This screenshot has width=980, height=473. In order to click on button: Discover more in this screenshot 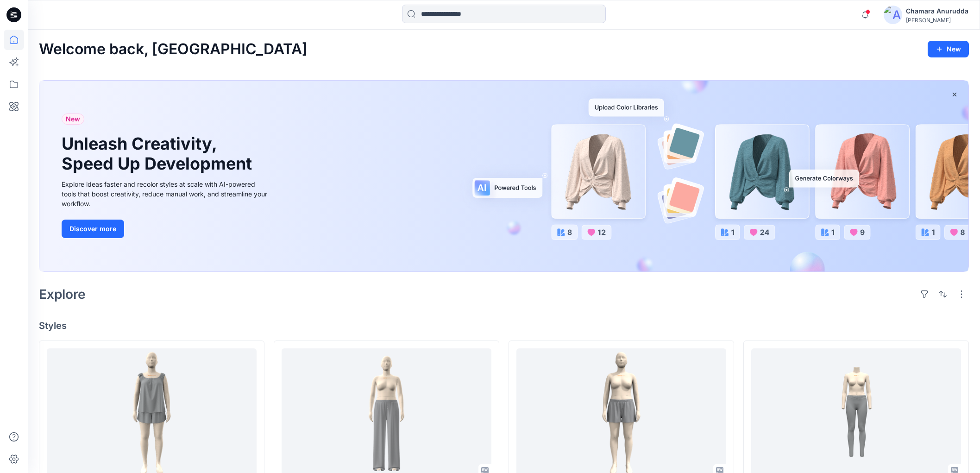, I will do `click(93, 229)`.